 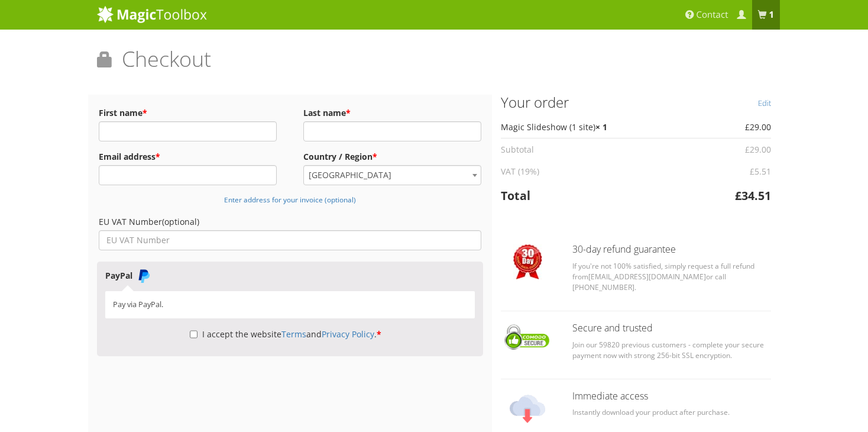 What do you see at coordinates (599, 171) in the screenshot?
I see `th: VAT (19%)` at bounding box center [599, 171].